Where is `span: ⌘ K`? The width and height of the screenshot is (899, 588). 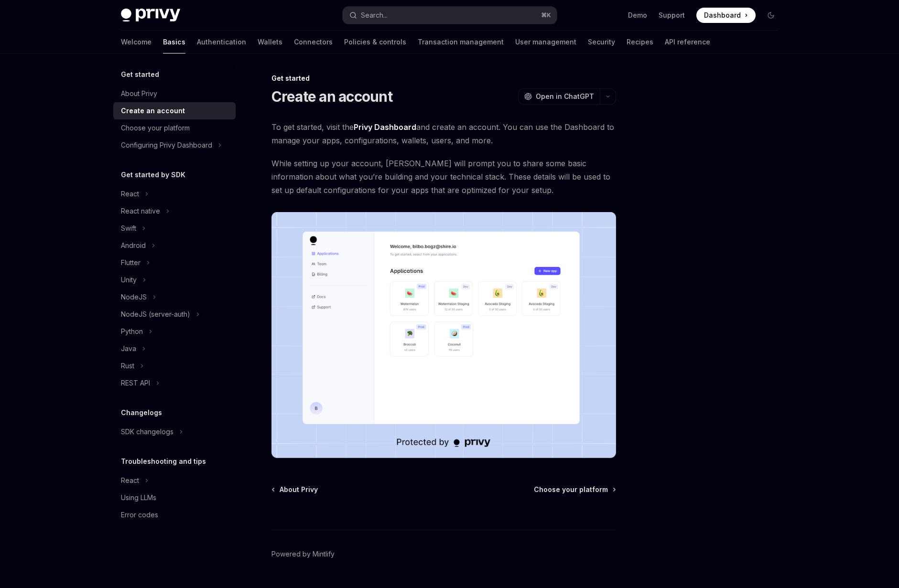 span: ⌘ K is located at coordinates (546, 16).